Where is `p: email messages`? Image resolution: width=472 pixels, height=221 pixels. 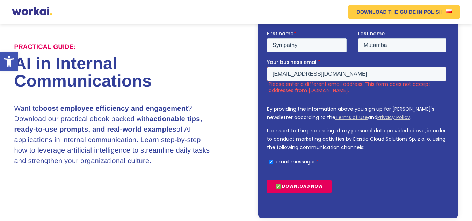 p: email messages is located at coordinates (29, 132).